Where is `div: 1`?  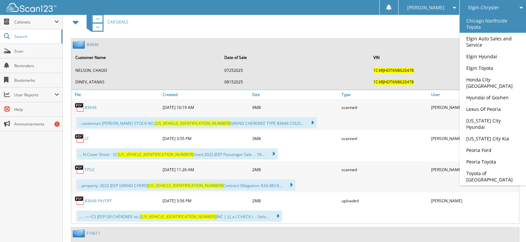
div: 1 is located at coordinates (57, 124).